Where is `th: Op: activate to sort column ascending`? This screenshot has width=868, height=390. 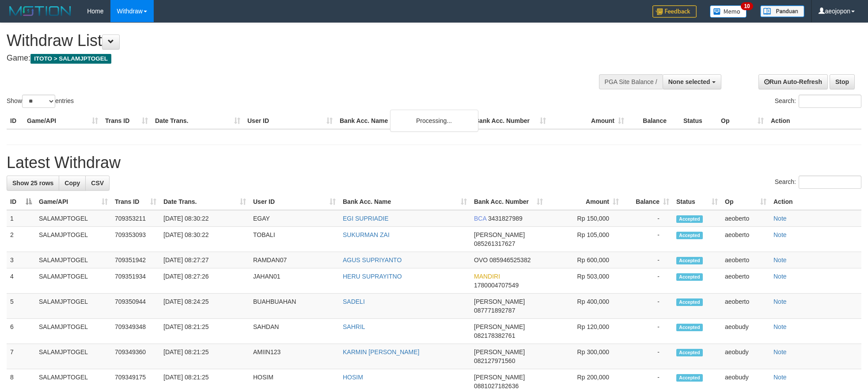
th: Op: activate to sort column ascending is located at coordinates (746, 201).